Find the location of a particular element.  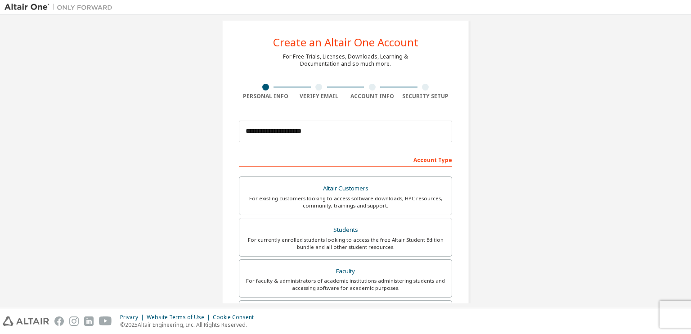

div: Personal Info is located at coordinates (265, 96).